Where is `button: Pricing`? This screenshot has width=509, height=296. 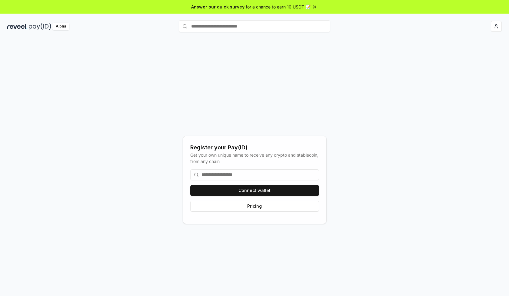
button: Pricing is located at coordinates (254, 206).